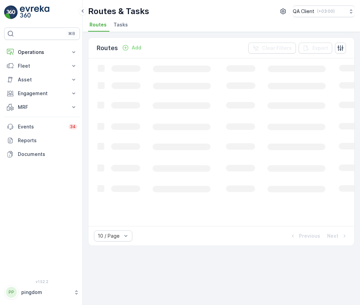 The height and width of the screenshot is (305, 360). I want to click on p: QA Client, so click(304, 11).